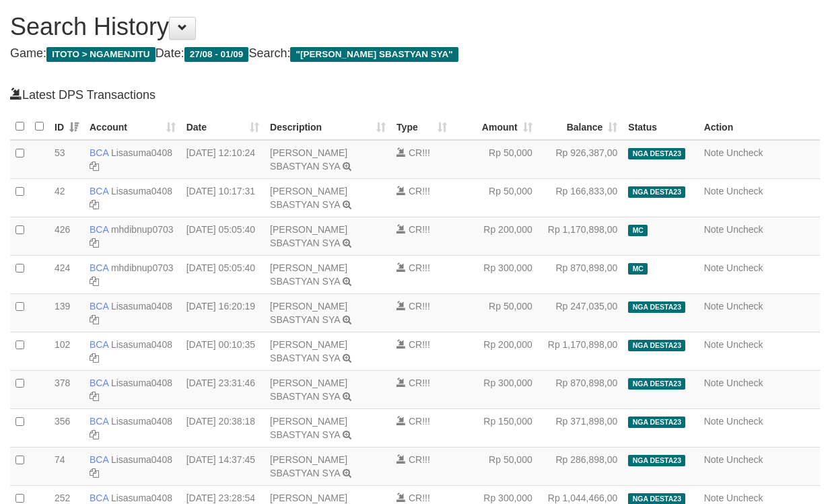  What do you see at coordinates (580, 159) in the screenshot?
I see `td: Rp 926,387,00` at bounding box center [580, 159].